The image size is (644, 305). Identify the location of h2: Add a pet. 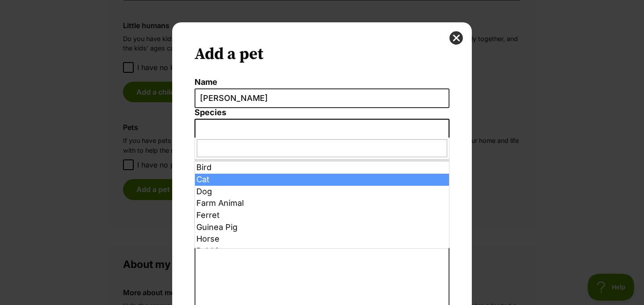
(322, 55).